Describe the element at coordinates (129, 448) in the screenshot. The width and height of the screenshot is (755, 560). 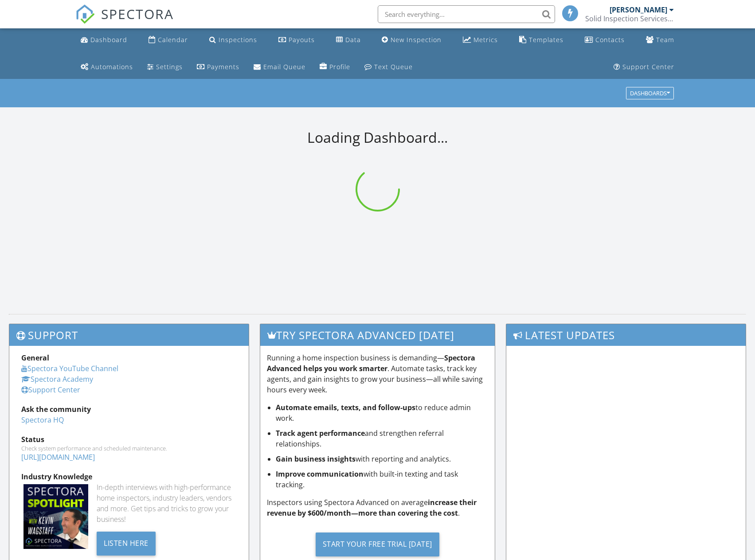
I see `div: Check system performance and scheduled maintenance.` at that location.